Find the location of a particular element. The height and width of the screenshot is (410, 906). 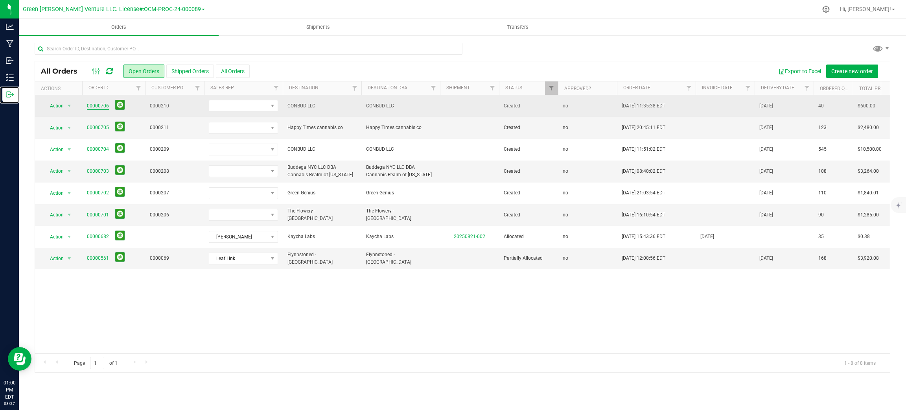

span: $1,285.00 is located at coordinates (868, 215).